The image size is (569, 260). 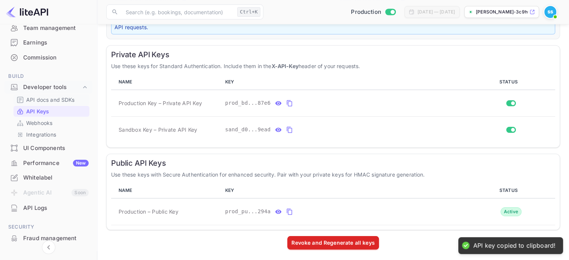 What do you see at coordinates (37, 111) in the screenshot?
I see `p: API Keys` at bounding box center [37, 111].